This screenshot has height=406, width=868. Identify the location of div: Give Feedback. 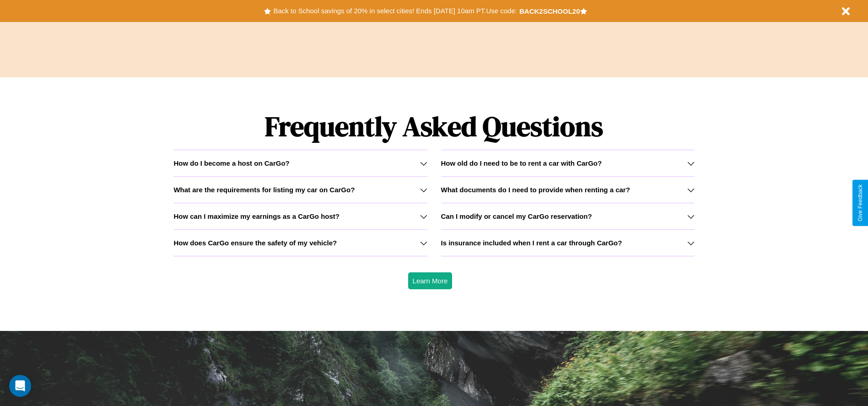
(860, 203).